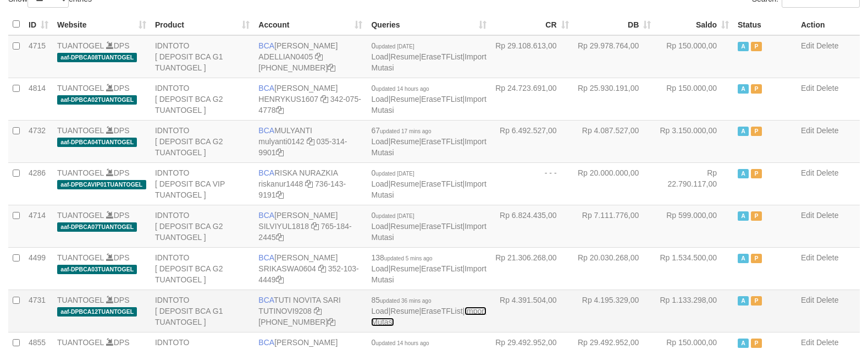 This screenshot has width=868, height=349. Describe the element at coordinates (615, 57) in the screenshot. I see `td: Rp 29.978.764,00` at that location.